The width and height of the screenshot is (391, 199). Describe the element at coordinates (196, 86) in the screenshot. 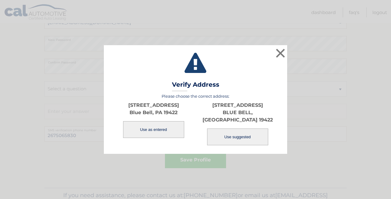

I see `h3: Verify Address` at that location.